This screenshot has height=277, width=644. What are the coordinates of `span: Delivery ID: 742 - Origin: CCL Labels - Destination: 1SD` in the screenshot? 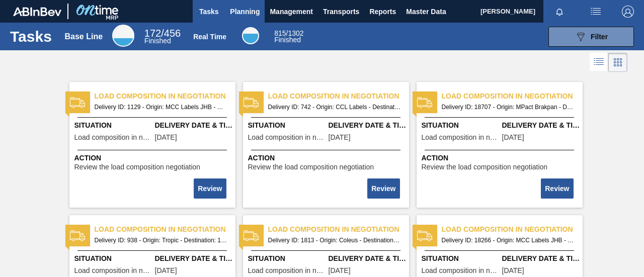 It's located at (334, 107).